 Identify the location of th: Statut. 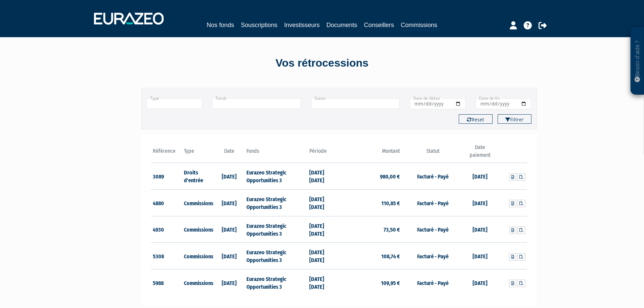
(433, 154).